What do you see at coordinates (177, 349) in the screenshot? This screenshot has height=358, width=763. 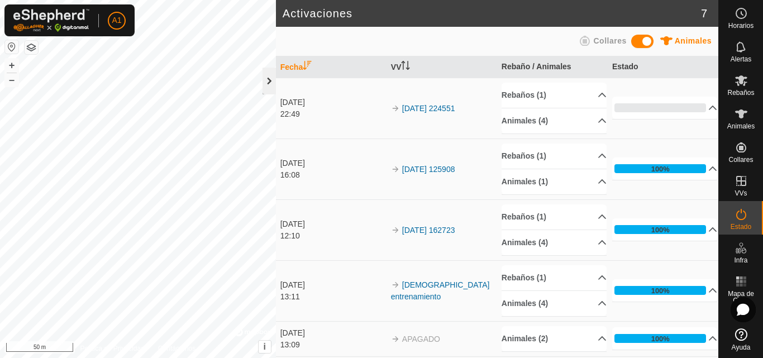 I see `a: Contáctenos` at bounding box center [177, 349].